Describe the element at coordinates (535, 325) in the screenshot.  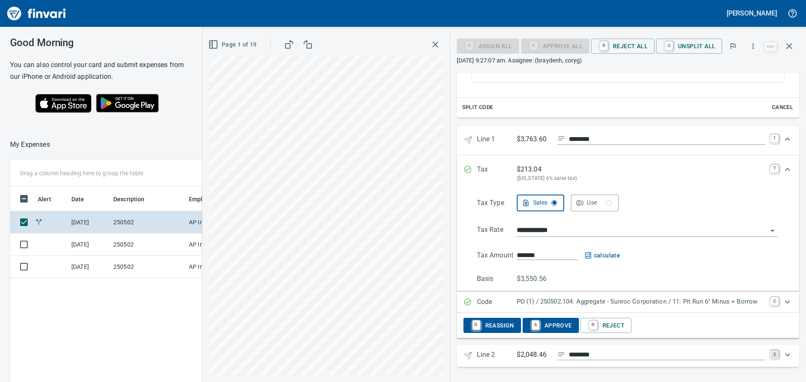
I see `a: A` at that location.